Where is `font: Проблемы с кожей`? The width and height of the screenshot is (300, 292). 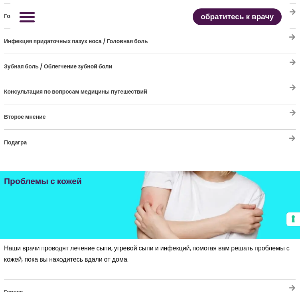 font: Проблемы с кожей is located at coordinates (43, 181).